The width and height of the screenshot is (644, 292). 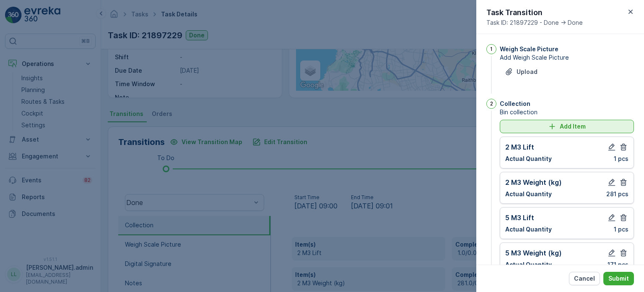 What do you see at coordinates (619, 278) in the screenshot?
I see `button: Submit` at bounding box center [619, 278].